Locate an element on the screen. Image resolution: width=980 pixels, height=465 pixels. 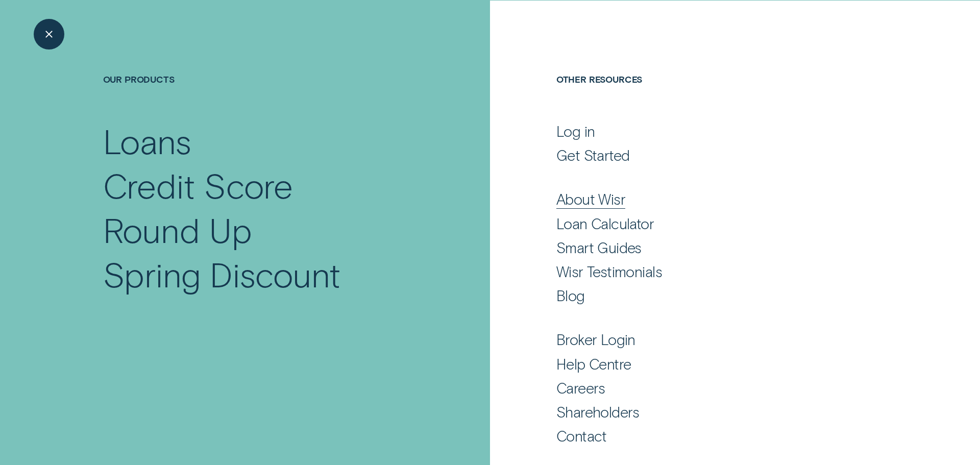
a: Loans is located at coordinates (261, 141).